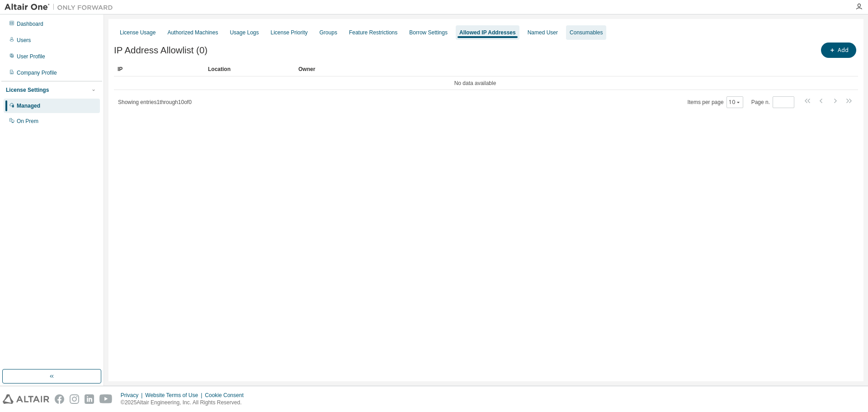 Image resolution: width=868 pixels, height=412 pixels. I want to click on div: License Settings, so click(27, 90).